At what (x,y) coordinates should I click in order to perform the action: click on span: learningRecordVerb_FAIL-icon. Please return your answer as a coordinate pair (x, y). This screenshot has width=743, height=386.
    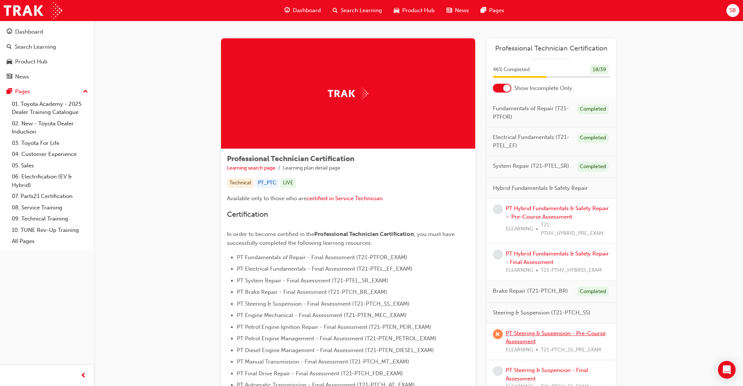
    Looking at the image, I should click on (498, 334).